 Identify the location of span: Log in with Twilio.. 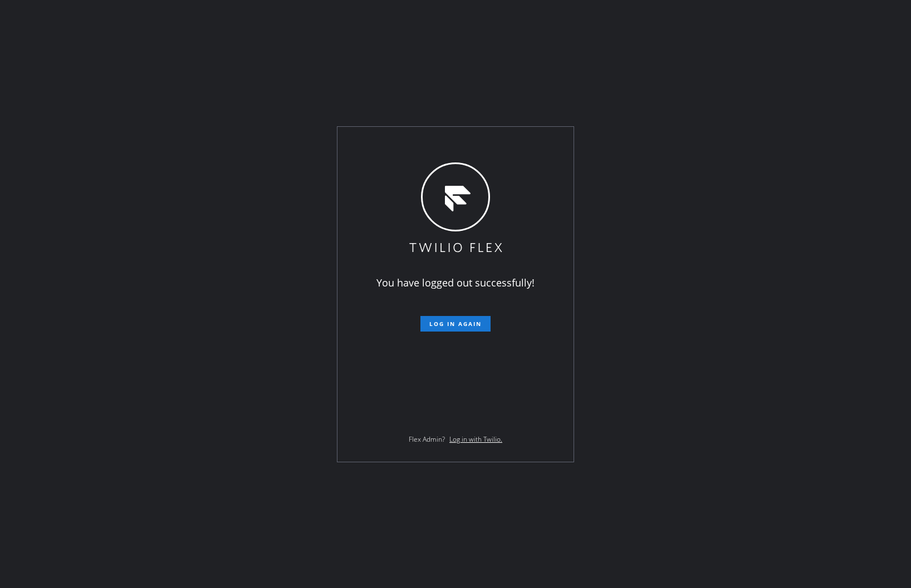
(475, 439).